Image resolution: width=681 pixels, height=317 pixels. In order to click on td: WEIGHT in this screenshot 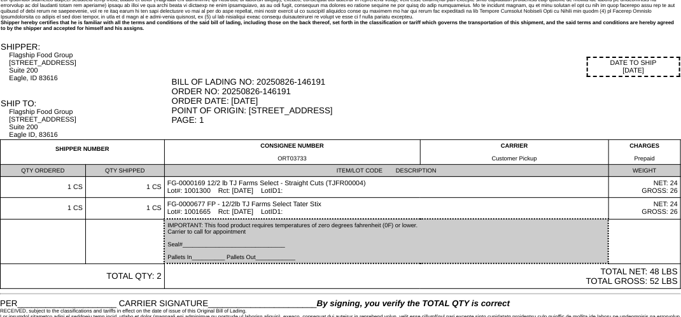, I will do `click(644, 171)`.